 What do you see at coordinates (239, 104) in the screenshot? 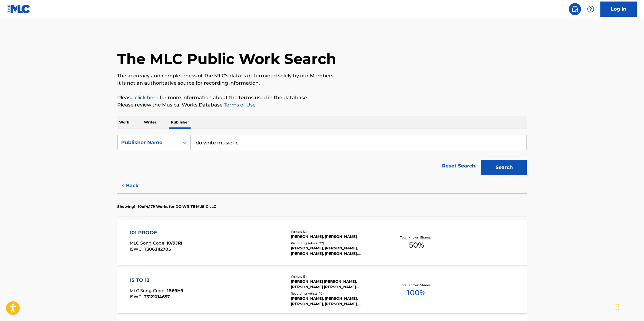
I see `a: Terms of Use` at bounding box center [239, 104].